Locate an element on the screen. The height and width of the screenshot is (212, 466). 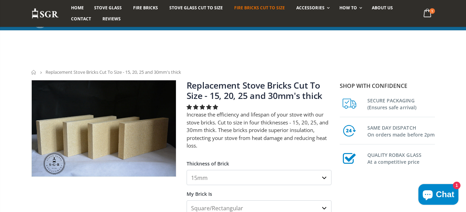
label: Thickness of Brick is located at coordinates (259, 161).